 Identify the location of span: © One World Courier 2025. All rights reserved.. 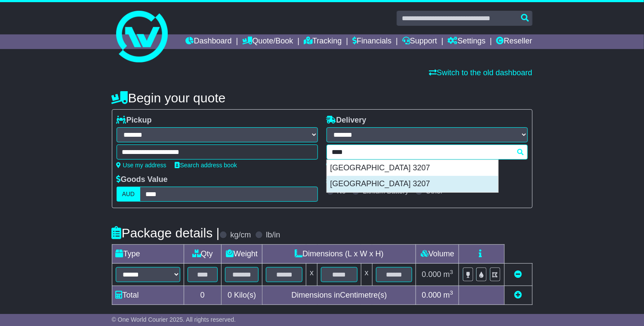
(174, 319).